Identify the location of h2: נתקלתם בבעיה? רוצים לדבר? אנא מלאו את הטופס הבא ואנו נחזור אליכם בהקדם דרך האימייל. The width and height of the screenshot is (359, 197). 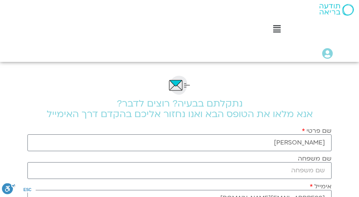
(180, 109).